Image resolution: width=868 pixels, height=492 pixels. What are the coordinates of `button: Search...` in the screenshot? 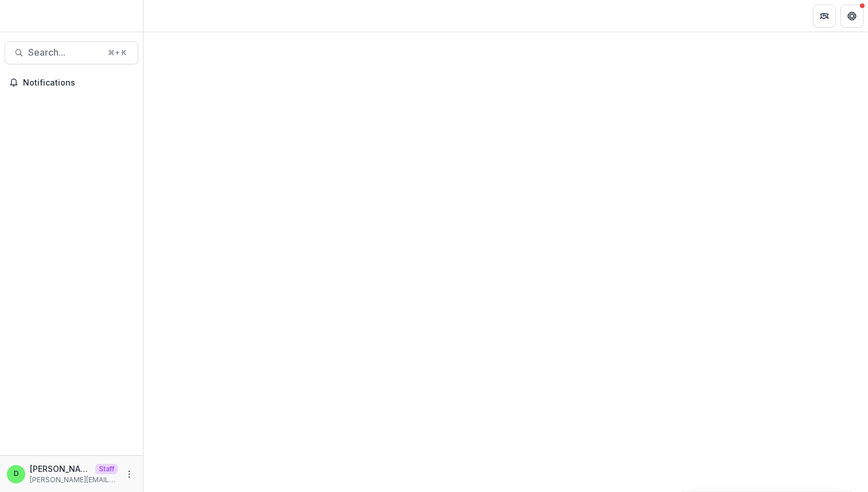 It's located at (71, 53).